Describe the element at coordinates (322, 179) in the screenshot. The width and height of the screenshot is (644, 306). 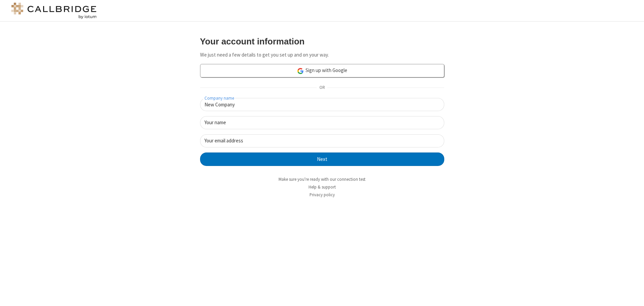
I see `a: Make sure you're ready with our connection test` at that location.